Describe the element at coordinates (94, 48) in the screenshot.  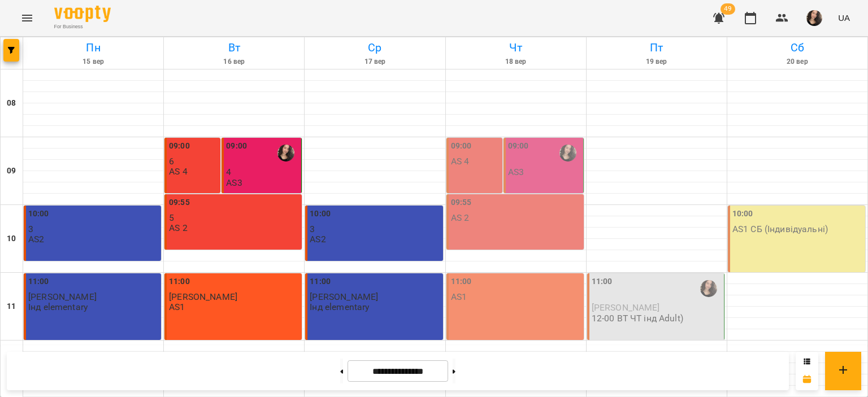
I see `h6: Пн` at that location.